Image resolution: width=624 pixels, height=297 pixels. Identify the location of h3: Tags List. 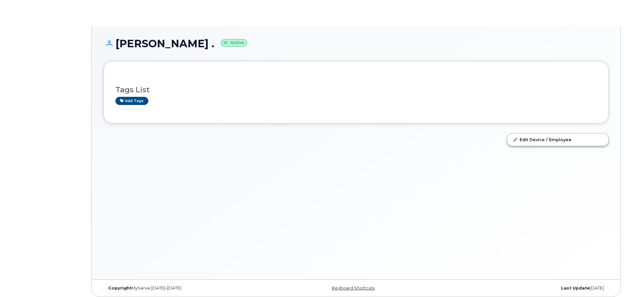
(356, 90).